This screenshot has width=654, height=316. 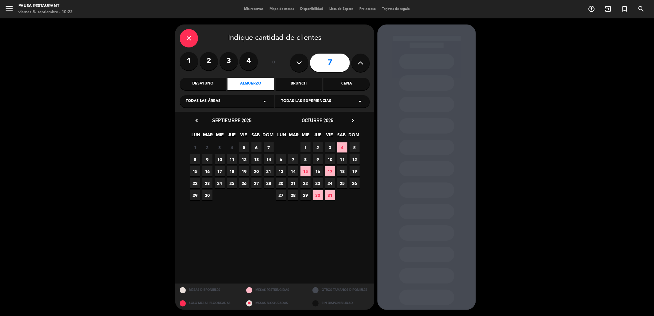 I want to click on span: VIE, so click(x=244, y=136).